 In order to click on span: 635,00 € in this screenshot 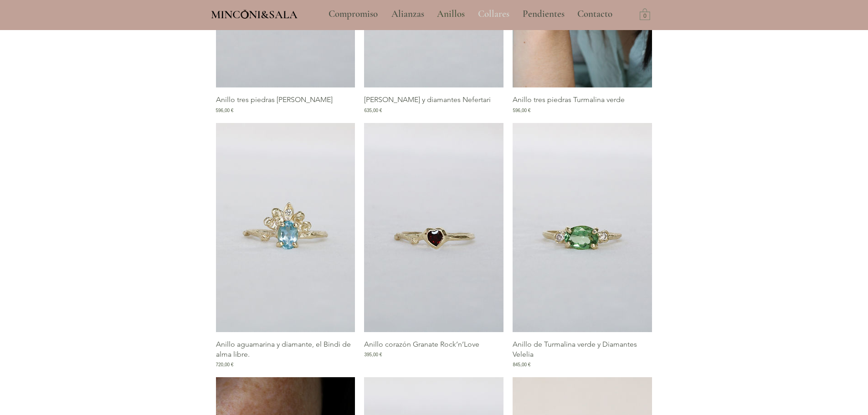, I will do `click(373, 110)`.